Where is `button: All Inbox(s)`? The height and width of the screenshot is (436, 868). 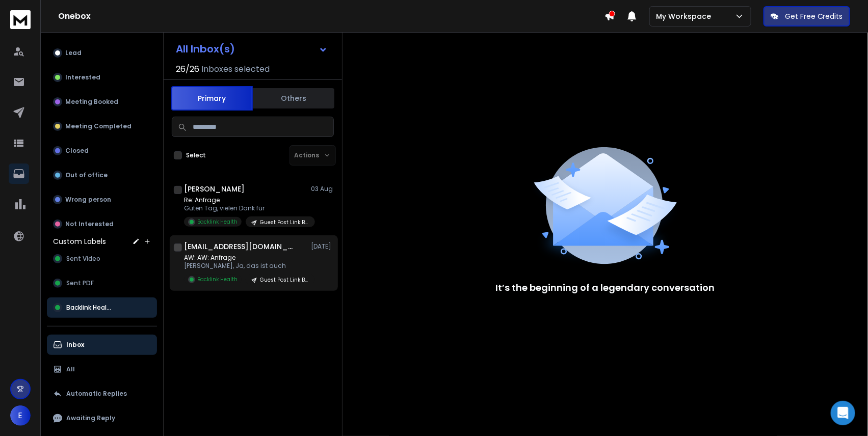 button: All Inbox(s) is located at coordinates (252, 49).